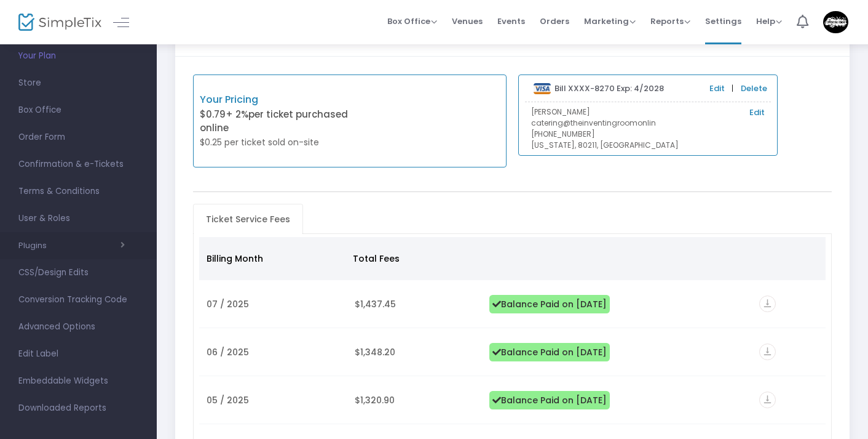 This screenshot has width=868, height=439. I want to click on span: Your Plan, so click(78, 56).